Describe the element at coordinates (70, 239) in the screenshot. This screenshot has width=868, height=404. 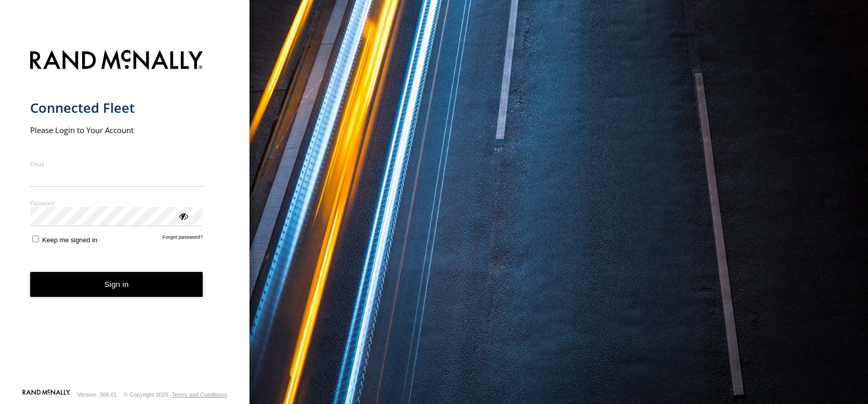
I see `span: Keep me signed in` at that location.